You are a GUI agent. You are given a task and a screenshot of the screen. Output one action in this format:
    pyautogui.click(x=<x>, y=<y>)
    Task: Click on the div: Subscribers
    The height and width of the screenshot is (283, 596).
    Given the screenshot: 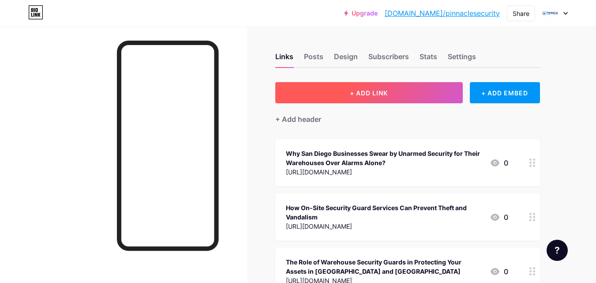 What is the action you would take?
    pyautogui.click(x=389, y=59)
    